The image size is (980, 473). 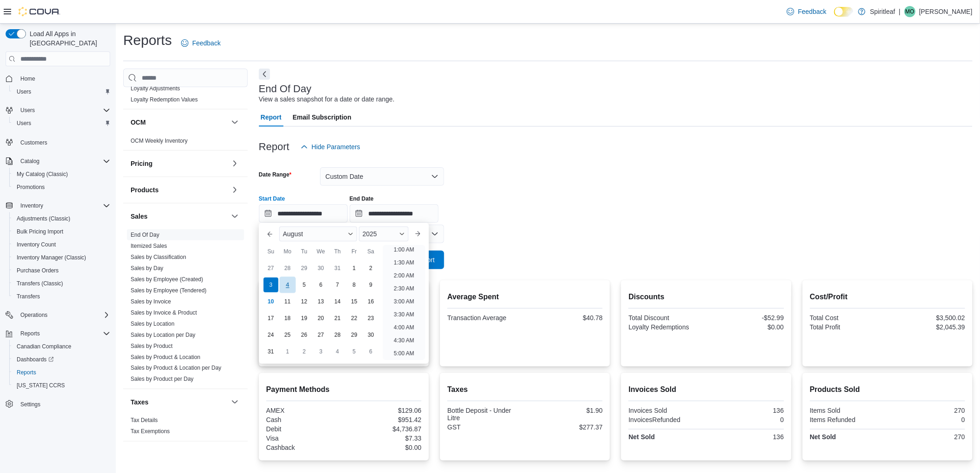 What do you see at coordinates (384, 438) in the screenshot?
I see `div: $7.33` at bounding box center [384, 438].